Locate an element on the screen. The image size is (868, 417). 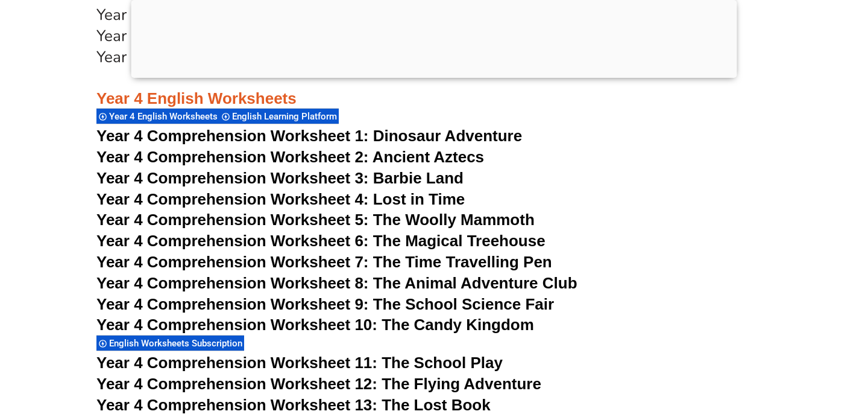
a: Year 3 Worksheet 19: Editing Sentences for Grammar and Punctuation Errors is located at coordinates (367, 36).